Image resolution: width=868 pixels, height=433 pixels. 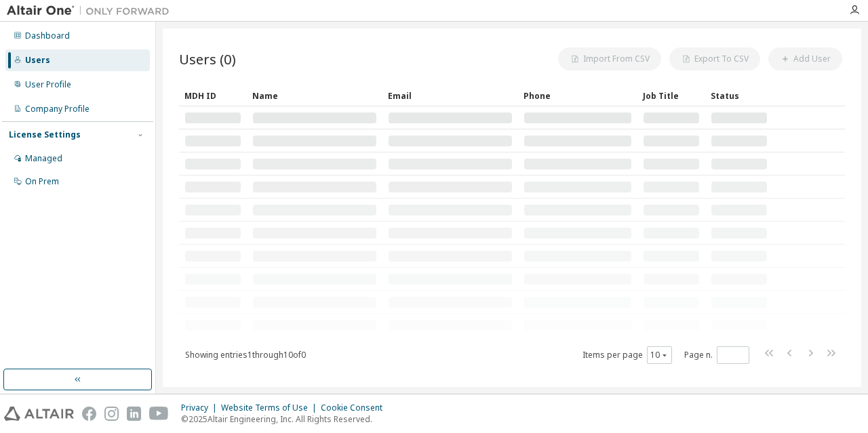 What do you see at coordinates (450, 95) in the screenshot?
I see `div: Email` at bounding box center [450, 95].